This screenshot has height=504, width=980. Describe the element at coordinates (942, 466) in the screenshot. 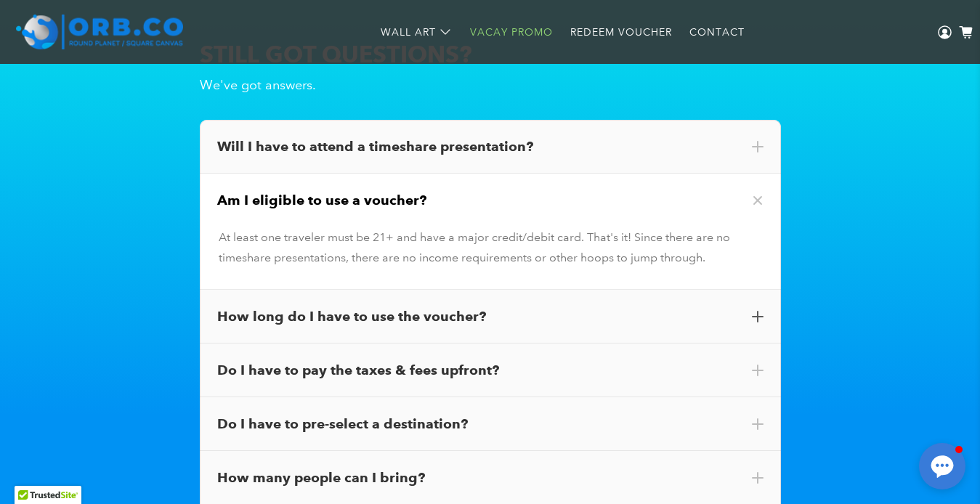

I see `button: Open chat window` at that location.